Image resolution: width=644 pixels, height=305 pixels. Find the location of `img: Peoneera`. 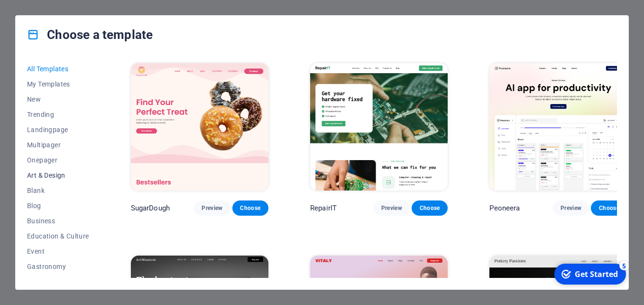

img: Peoneera is located at coordinates (558, 127).